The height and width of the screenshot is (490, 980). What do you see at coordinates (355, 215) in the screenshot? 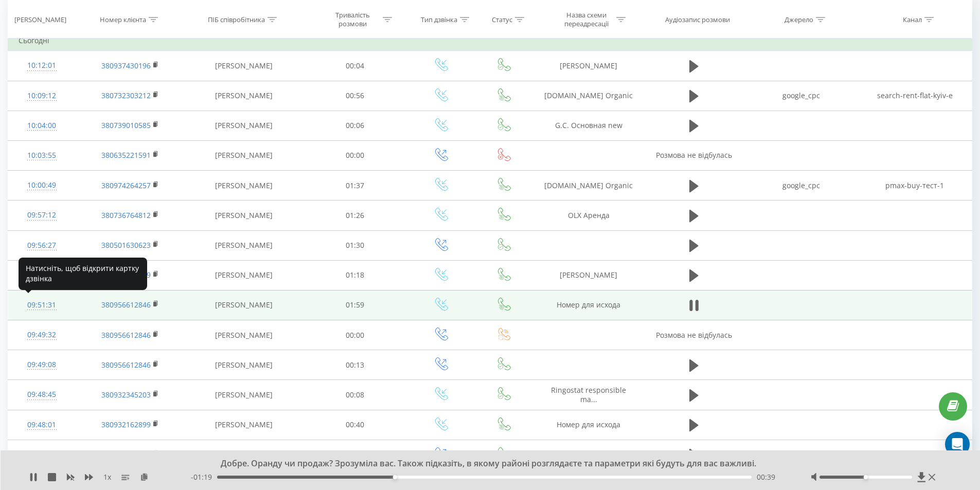
I see `td: 01:26` at bounding box center [355, 215].